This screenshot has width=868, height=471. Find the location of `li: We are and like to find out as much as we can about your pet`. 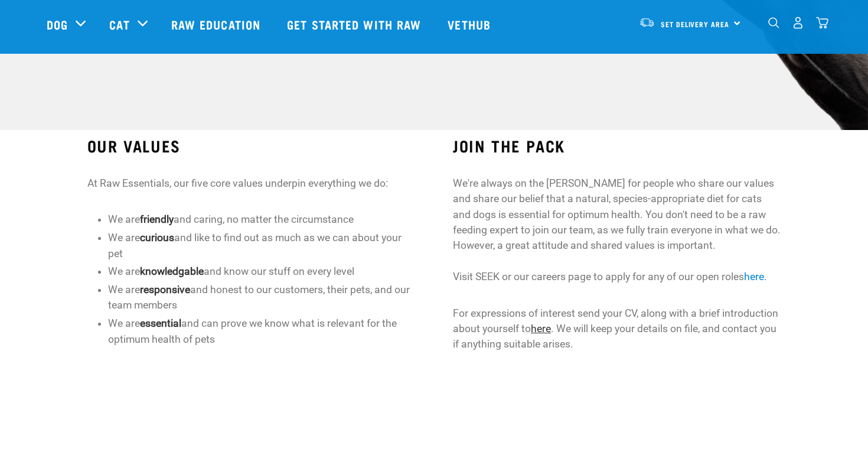

li: We are and like to find out as much as we can about your pet is located at coordinates (262, 246).